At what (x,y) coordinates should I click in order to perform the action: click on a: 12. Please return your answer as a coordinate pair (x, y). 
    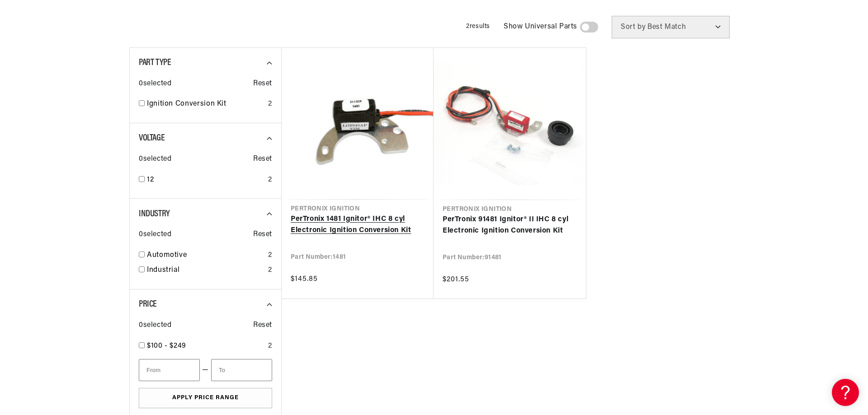
    Looking at the image, I should click on (205, 180).